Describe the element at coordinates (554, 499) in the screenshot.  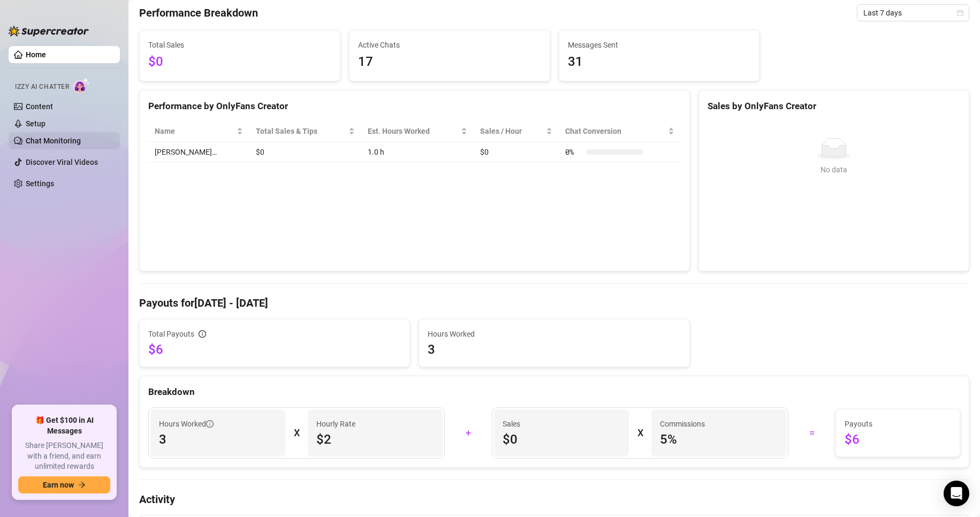
I see `h4: Activity` at that location.